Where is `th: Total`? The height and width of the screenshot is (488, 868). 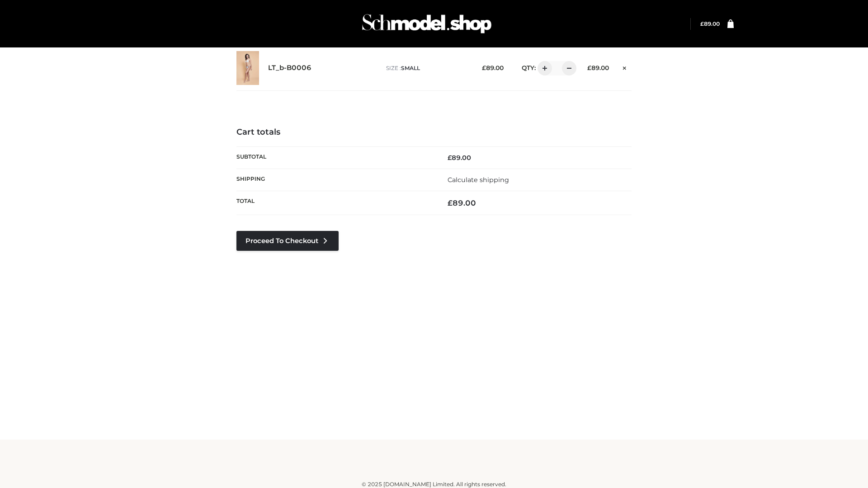 th: Total is located at coordinates (335, 203).